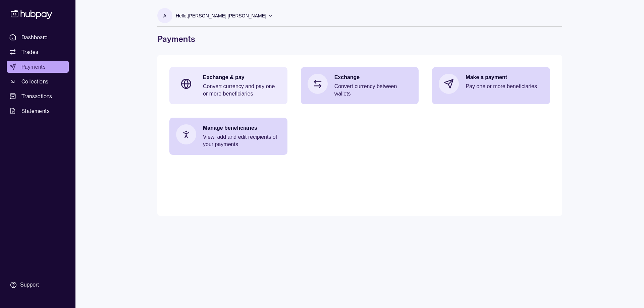 Image resolution: width=644 pixels, height=308 pixels. I want to click on a: Dashboard, so click(38, 37).